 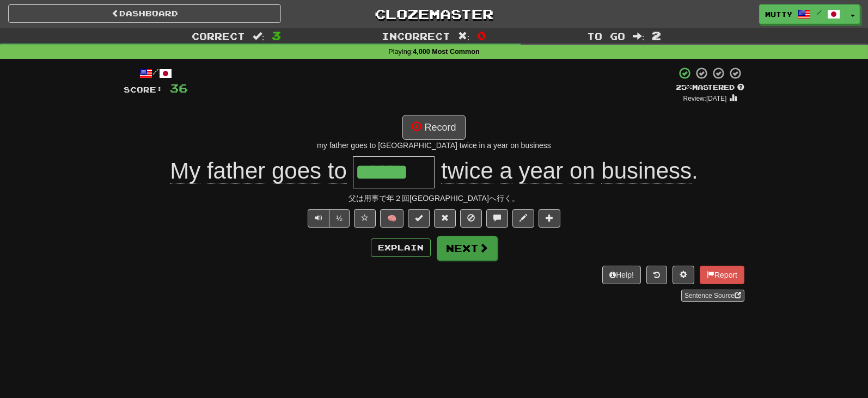 I want to click on button: Discuss sentence (alt+u), so click(x=497, y=219).